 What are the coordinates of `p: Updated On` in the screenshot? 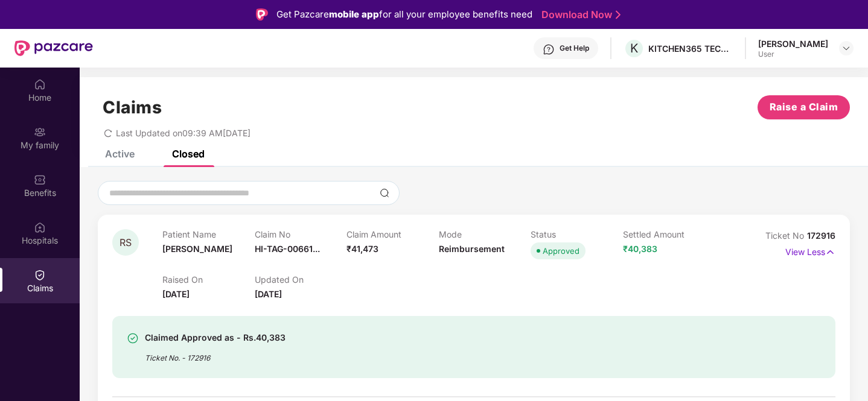 It's located at (300, 279).